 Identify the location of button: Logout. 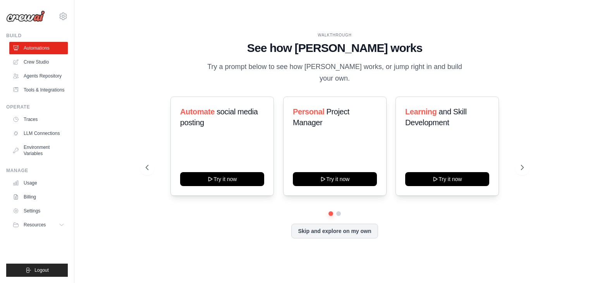
(37, 270).